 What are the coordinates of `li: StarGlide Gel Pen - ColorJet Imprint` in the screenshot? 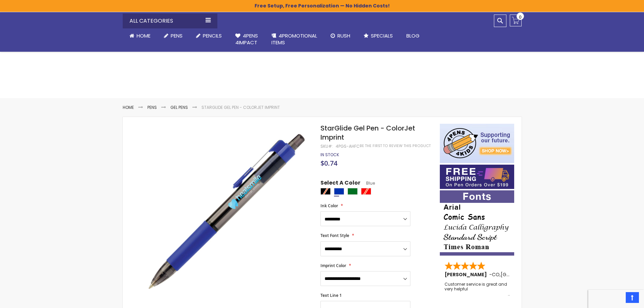 It's located at (240, 108).